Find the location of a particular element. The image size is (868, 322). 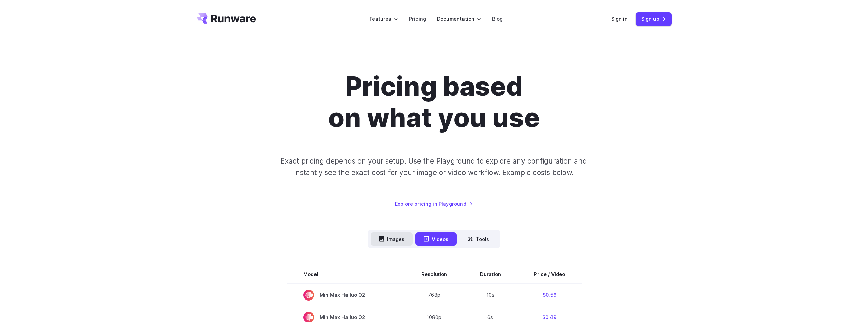

a: Explore pricing in Playground is located at coordinates (434, 204).